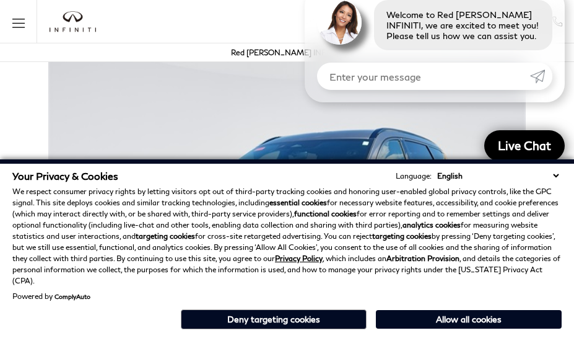 The height and width of the screenshot is (338, 574). What do you see at coordinates (542, 76) in the screenshot?
I see `a: Submit` at bounding box center [542, 76].